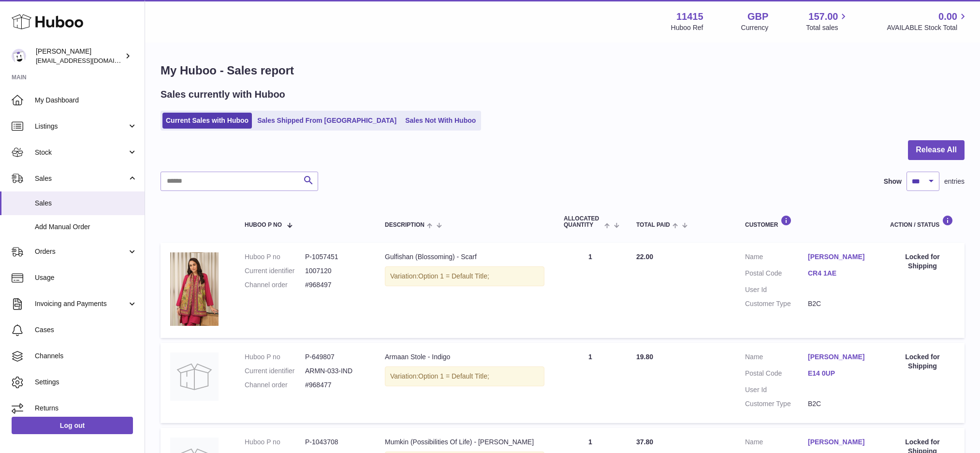 The height and width of the screenshot is (453, 980). What do you see at coordinates (758, 17) in the screenshot?
I see `strong: GBP` at bounding box center [758, 17].